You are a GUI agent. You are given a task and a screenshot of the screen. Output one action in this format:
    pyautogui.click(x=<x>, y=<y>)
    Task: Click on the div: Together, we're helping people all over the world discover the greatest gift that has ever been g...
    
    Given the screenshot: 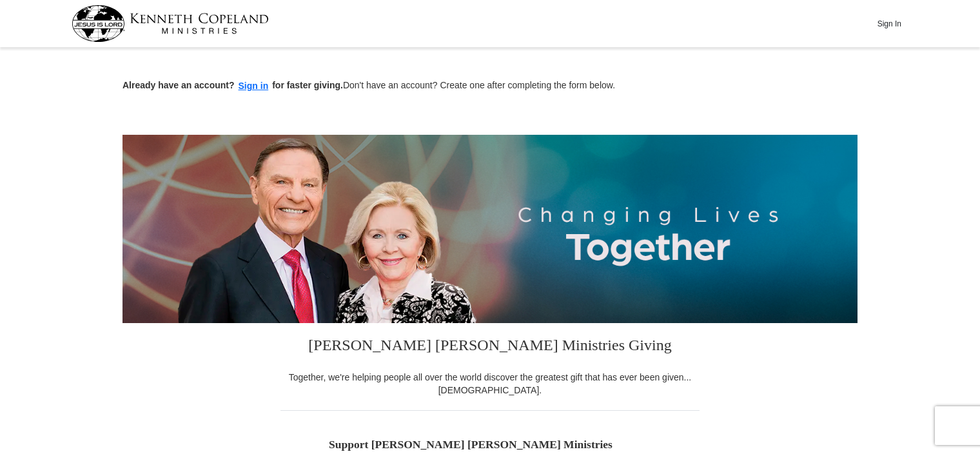 What is the action you would take?
    pyautogui.click(x=490, y=384)
    